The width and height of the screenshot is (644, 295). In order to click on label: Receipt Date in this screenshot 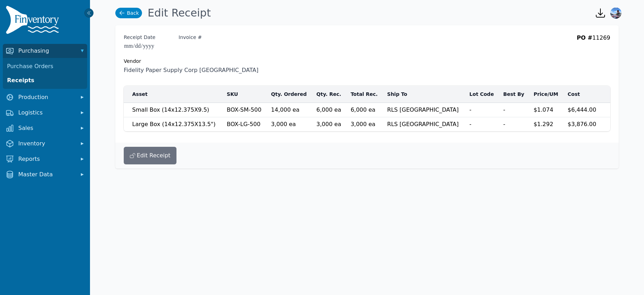, I will do `click(140, 37)`.